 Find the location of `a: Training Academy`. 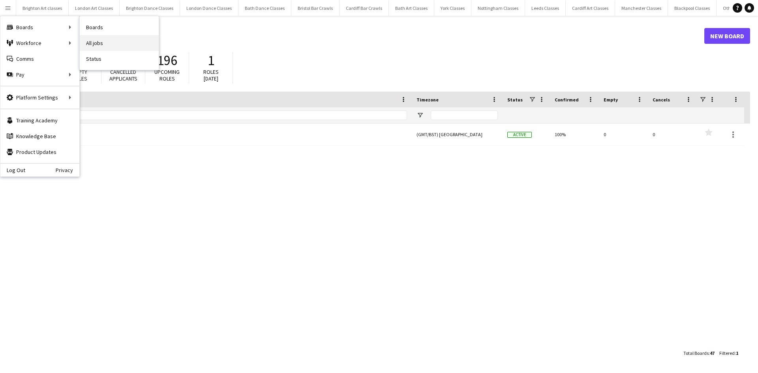

a: Training Academy is located at coordinates (40, 120).